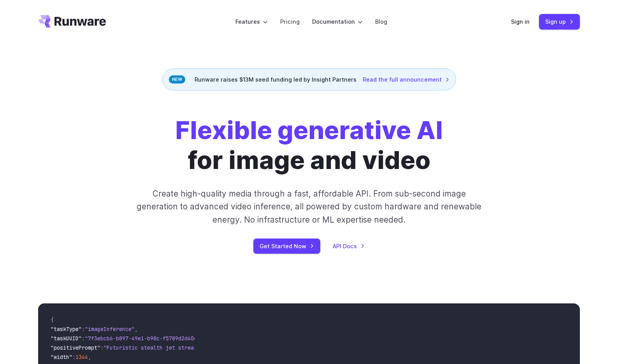 Image resolution: width=618 pixels, height=364 pixels. I want to click on span: "imageInference", so click(109, 329).